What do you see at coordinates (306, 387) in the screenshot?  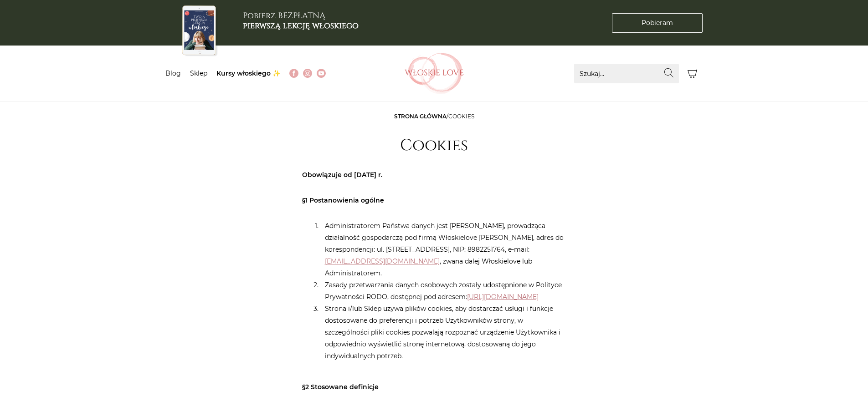 I see `strong: §2` at bounding box center [306, 387].